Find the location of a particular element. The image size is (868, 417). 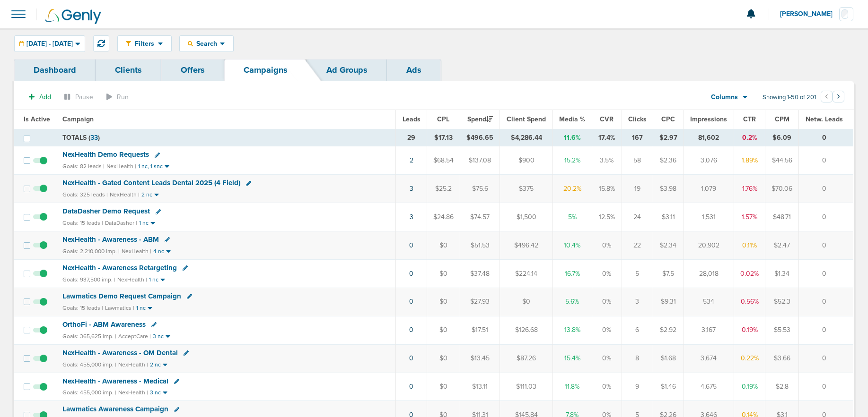

span: Showing 1-50 of 201 is located at coordinates (789, 97).